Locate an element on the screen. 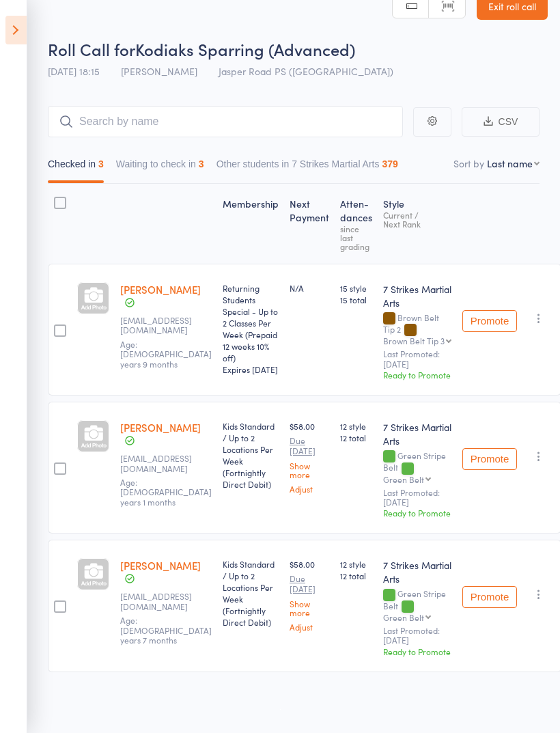 This screenshot has height=733, width=560. small: sarayusuf84@gmail.com is located at coordinates (165, 325).